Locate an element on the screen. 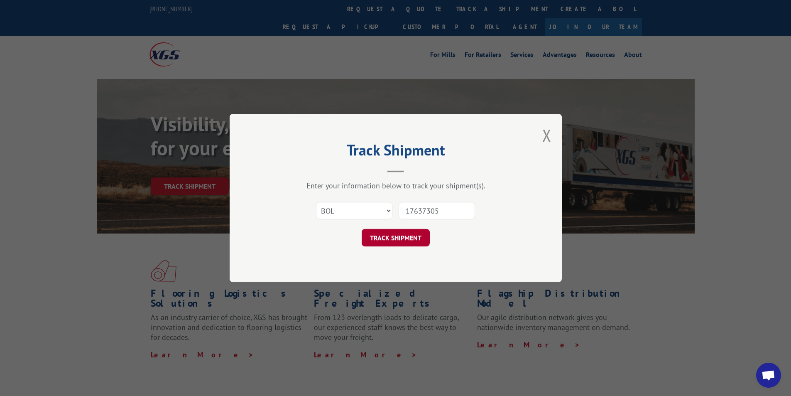 This screenshot has height=396, width=791. button: Close modal is located at coordinates (547, 135).